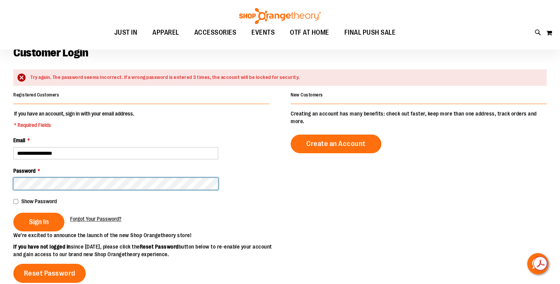  What do you see at coordinates (309, 33) in the screenshot?
I see `a: OTF AT HOME` at bounding box center [309, 33].